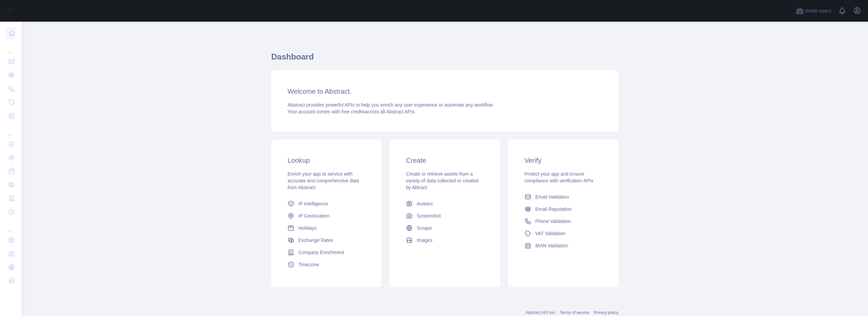 This screenshot has height=316, width=868. Describe the element at coordinates (813, 11) in the screenshot. I see `button: Invite users` at that location.